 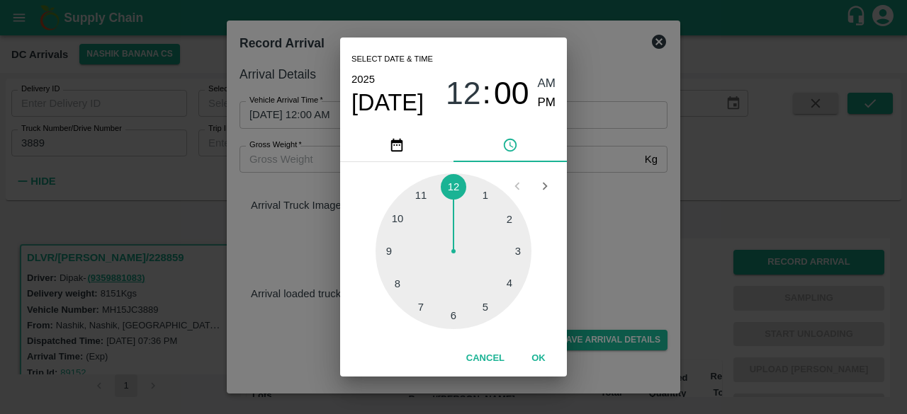 What do you see at coordinates (511, 93) in the screenshot?
I see `button: 00` at bounding box center [511, 93].